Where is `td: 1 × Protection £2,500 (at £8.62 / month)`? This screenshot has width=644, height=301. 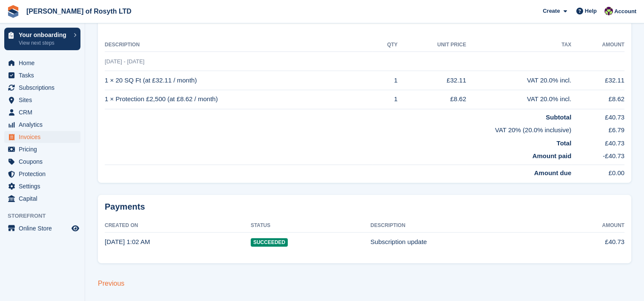 td: 1 × Protection £2,500 (at £8.62 / month) is located at coordinates (238, 99).